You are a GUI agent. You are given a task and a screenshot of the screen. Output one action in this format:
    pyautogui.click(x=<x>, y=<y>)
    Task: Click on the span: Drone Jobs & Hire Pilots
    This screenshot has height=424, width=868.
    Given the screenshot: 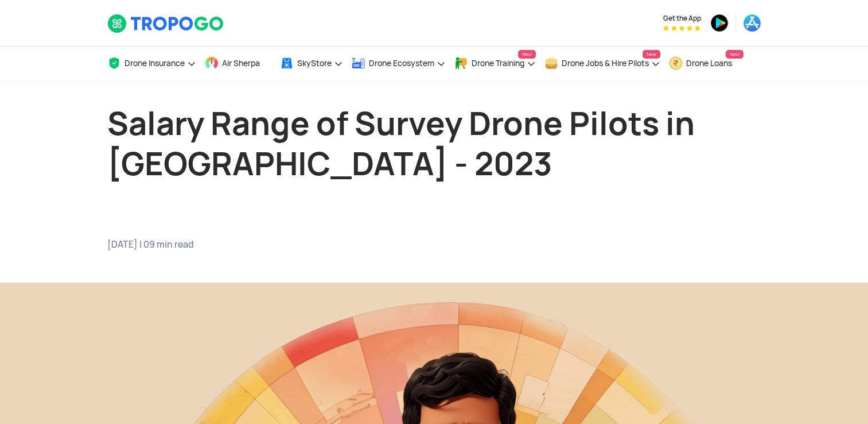 What is the action you would take?
    pyautogui.click(x=606, y=63)
    